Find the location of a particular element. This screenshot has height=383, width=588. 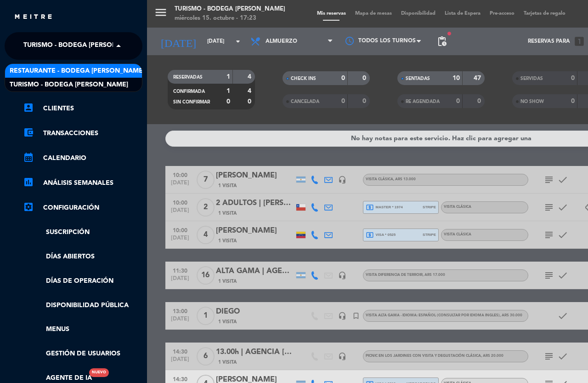

a: Configuración is located at coordinates (82, 208).